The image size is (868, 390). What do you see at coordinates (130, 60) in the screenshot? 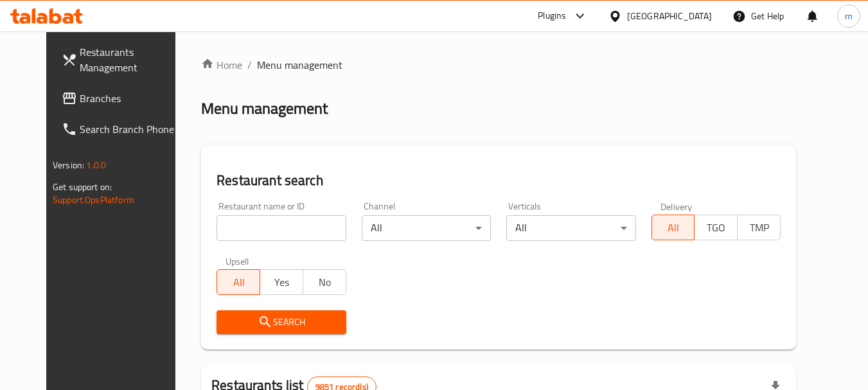
I see `span: Restaurants Management` at bounding box center [130, 60].